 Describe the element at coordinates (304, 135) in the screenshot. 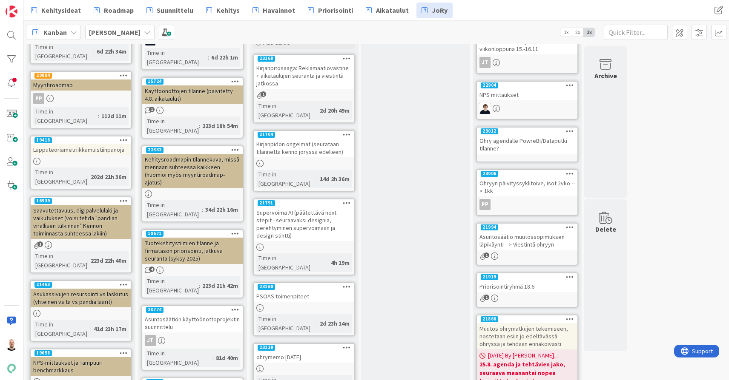

I see `div: 21704` at that location.